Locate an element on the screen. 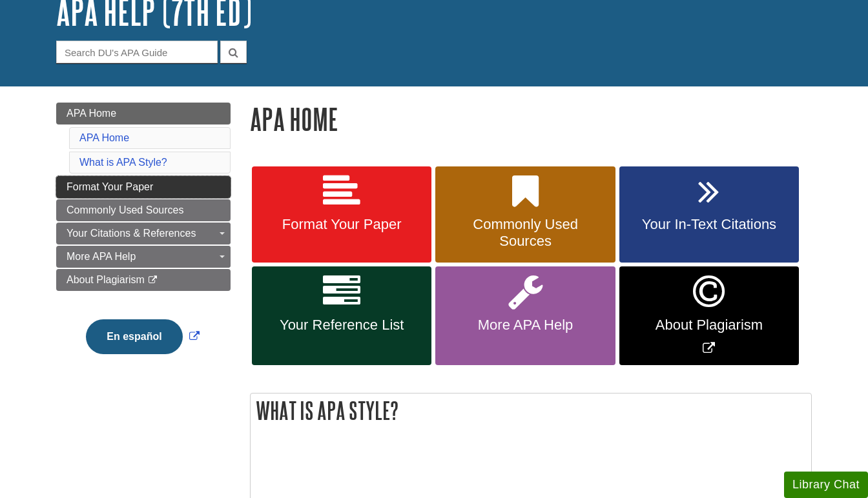  a: About Plagiarism is located at coordinates (144, 280).